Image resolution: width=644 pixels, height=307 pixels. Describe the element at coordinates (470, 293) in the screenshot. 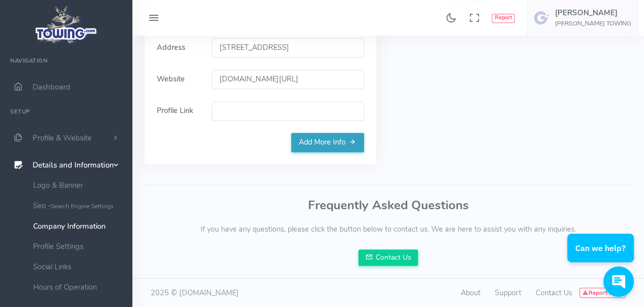

I see `a: About` at that location.